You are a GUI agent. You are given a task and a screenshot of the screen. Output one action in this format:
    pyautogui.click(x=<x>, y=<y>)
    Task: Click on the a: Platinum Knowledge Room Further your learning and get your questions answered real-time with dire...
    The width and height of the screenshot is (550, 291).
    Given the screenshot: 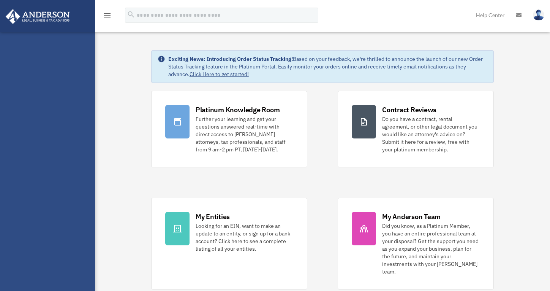 What is the action you would take?
    pyautogui.click(x=229, y=129)
    